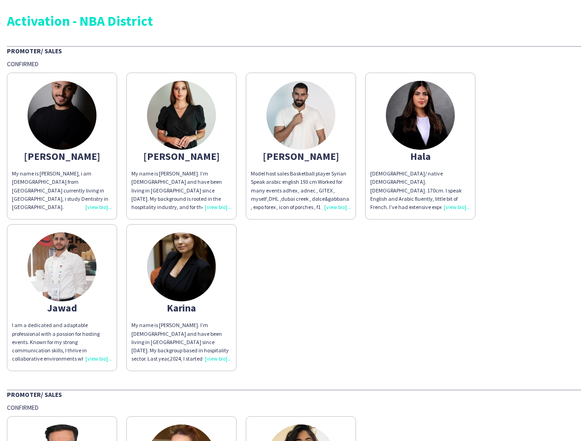  Describe the element at coordinates (181, 115) in the screenshot. I see `img: thumb-662a34d0c430c.jpeg` at that location.